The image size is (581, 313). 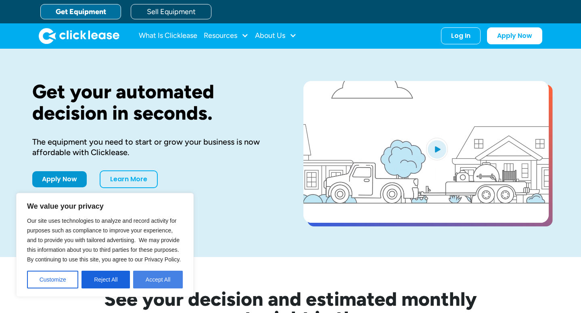 What do you see at coordinates (105, 245) in the screenshot?
I see `div: We value your privacy` at bounding box center [105, 245].